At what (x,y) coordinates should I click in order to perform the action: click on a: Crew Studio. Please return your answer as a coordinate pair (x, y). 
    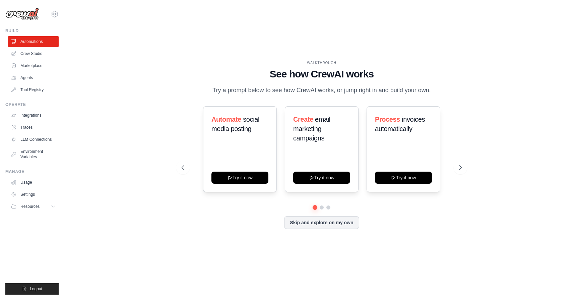
    Looking at the image, I should click on (33, 54).